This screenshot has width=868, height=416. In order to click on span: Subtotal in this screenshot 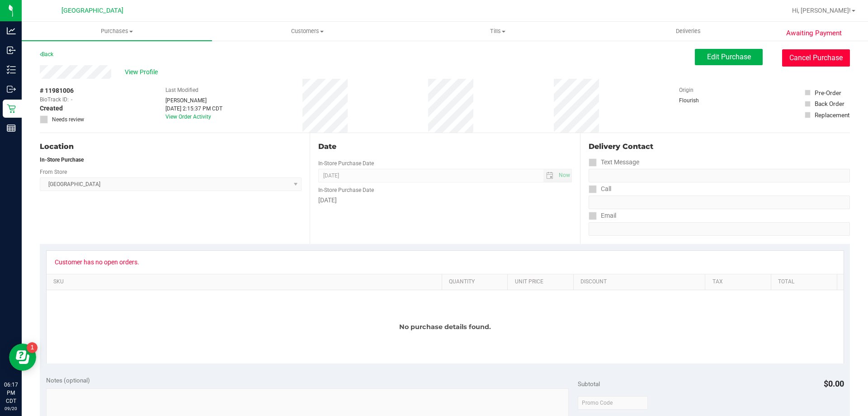, I will do `click(589, 384)`.